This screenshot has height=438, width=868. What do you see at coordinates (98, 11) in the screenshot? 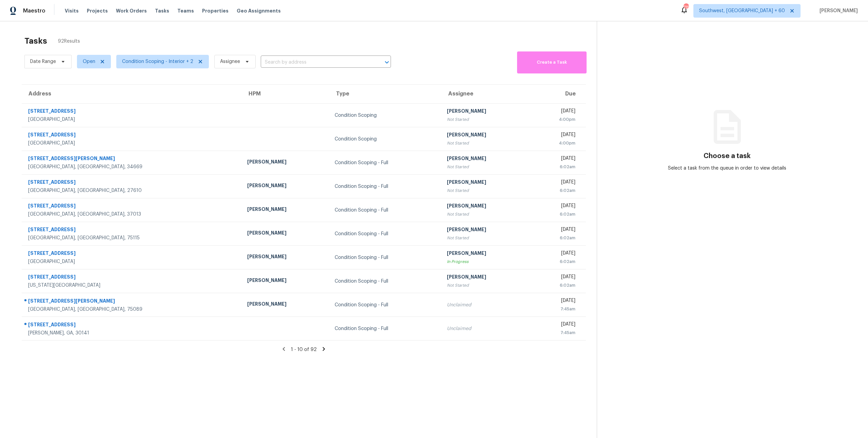
I see `span: Projects` at bounding box center [98, 11].